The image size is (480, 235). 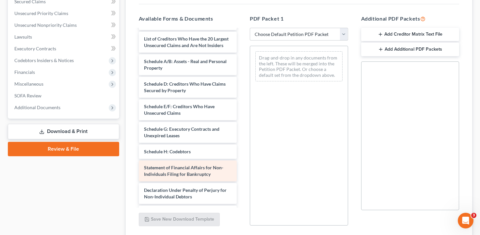 What do you see at coordinates (299, 66) in the screenshot?
I see `div: Drag-and-drop in any documents from the left. These will be merged into the Petition PDF Packet. ...` at bounding box center [299, 66].